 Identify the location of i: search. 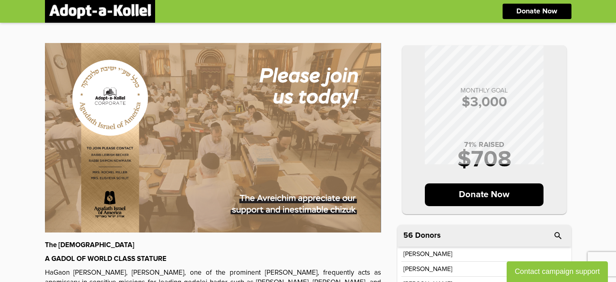
(558, 235).